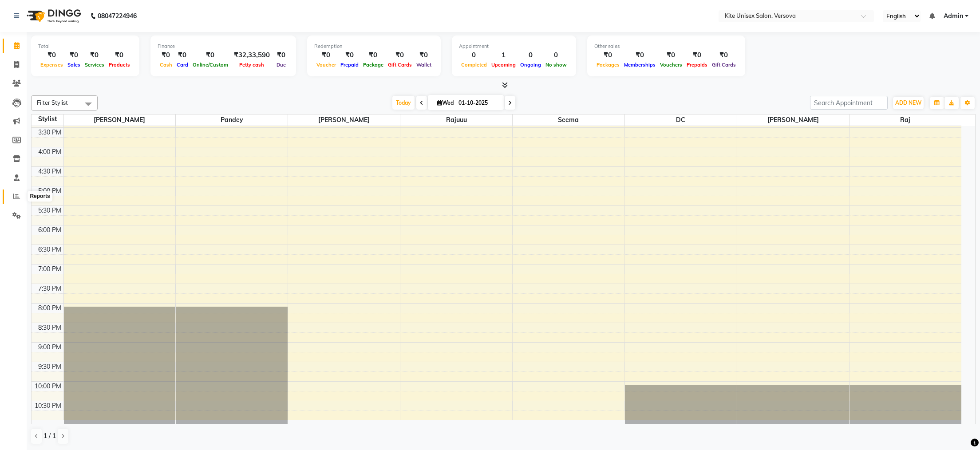  What do you see at coordinates (373, 65) in the screenshot?
I see `span: Package` at bounding box center [373, 65].